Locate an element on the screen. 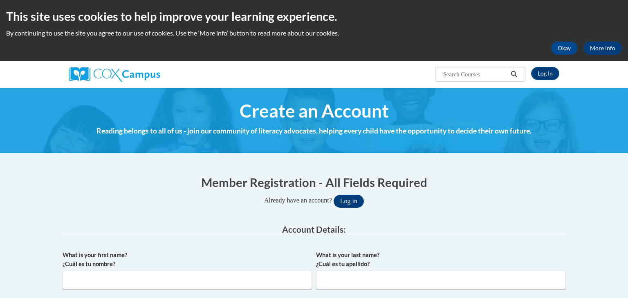 The width and height of the screenshot is (628, 298). a: More Info is located at coordinates (602, 48).